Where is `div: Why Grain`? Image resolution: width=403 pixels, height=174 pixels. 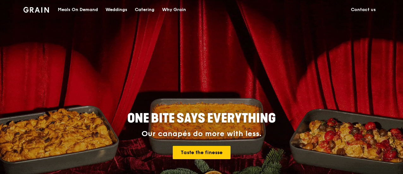 div: Why Grain is located at coordinates (174, 10).